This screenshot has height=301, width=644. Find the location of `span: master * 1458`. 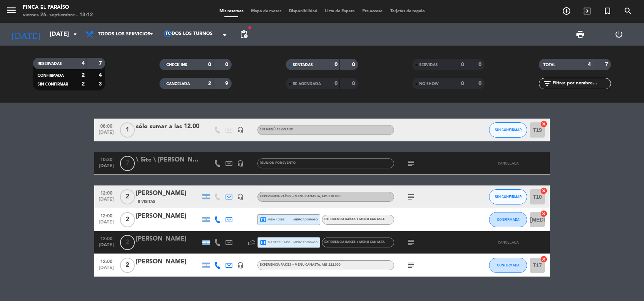

span: master * 1458 is located at coordinates (275, 243).